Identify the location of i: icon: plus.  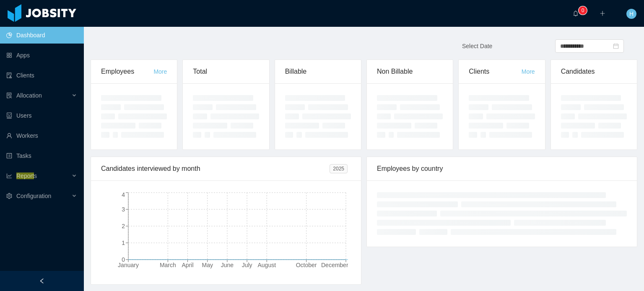
(602, 13).